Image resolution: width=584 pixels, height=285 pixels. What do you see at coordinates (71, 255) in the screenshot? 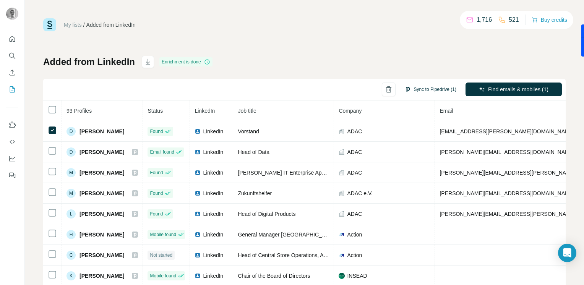
I see `div: C` at bounding box center [71, 255].